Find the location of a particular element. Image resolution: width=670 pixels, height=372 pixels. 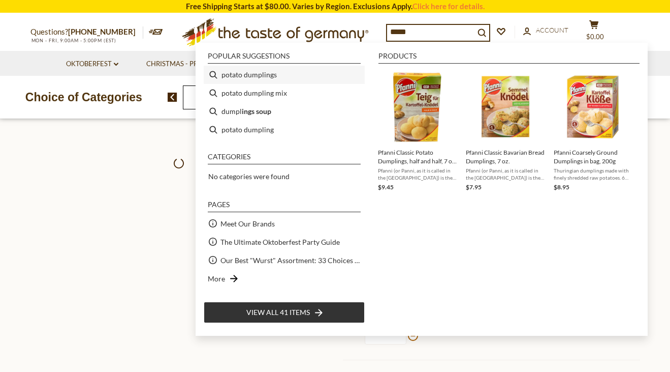

span: The Ultimate Oktoberfest Party Guide is located at coordinates (280, 241).